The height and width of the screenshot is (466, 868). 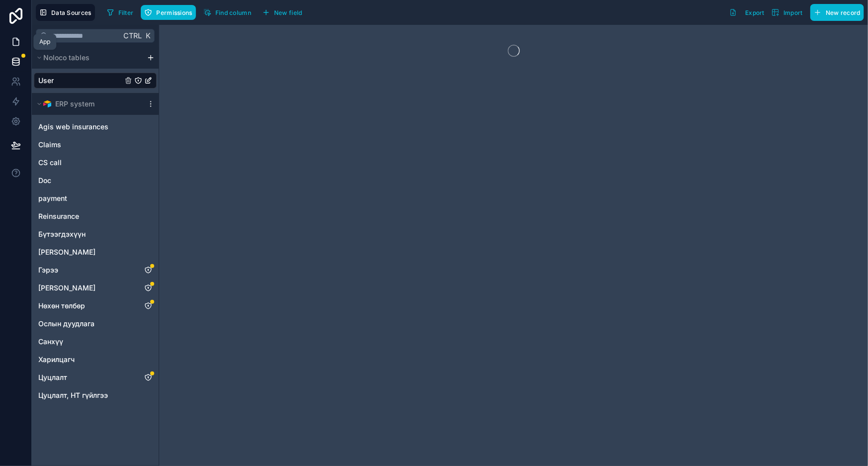 I want to click on span: Ctrl, so click(x=132, y=36).